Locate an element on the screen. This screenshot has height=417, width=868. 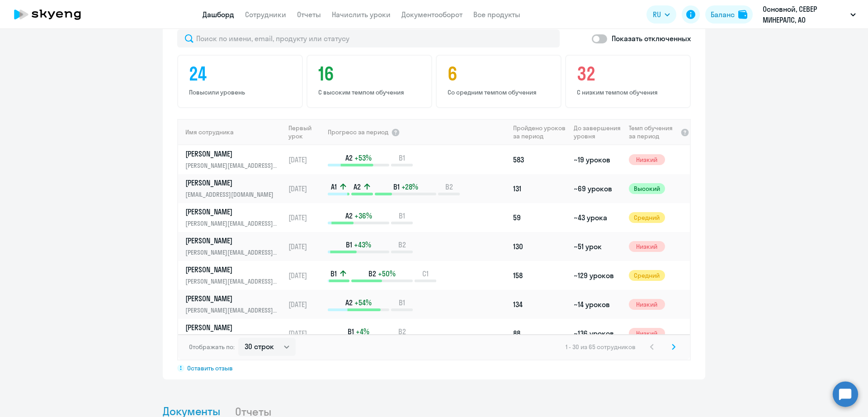
span: +50% is located at coordinates (386, 273).